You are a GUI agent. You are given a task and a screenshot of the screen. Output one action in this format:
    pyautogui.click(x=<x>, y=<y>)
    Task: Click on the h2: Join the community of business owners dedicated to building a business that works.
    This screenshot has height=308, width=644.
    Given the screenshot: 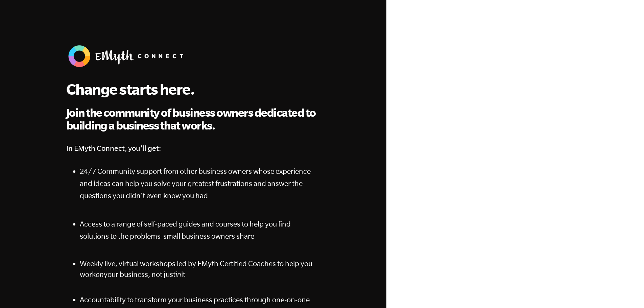 What is the action you would take?
    pyautogui.click(x=193, y=119)
    